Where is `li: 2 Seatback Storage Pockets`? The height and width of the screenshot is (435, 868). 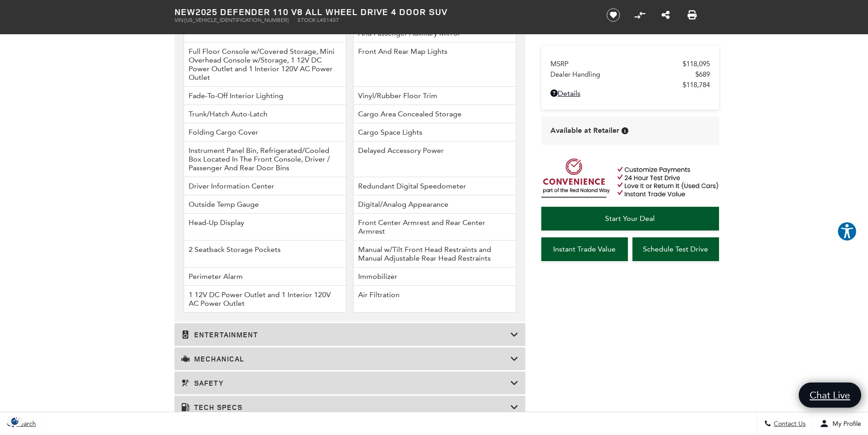 li: 2 Seatback Storage Pockets is located at coordinates (265, 253).